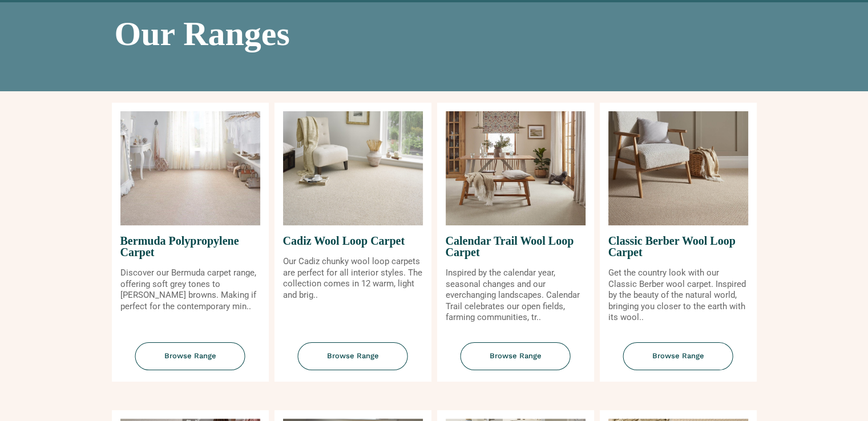 This screenshot has height=421, width=868. I want to click on span: Calendar Trail Wool Loop Carpet, so click(515, 246).